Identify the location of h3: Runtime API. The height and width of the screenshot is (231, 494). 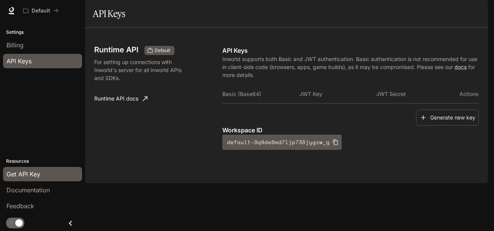
(116, 50).